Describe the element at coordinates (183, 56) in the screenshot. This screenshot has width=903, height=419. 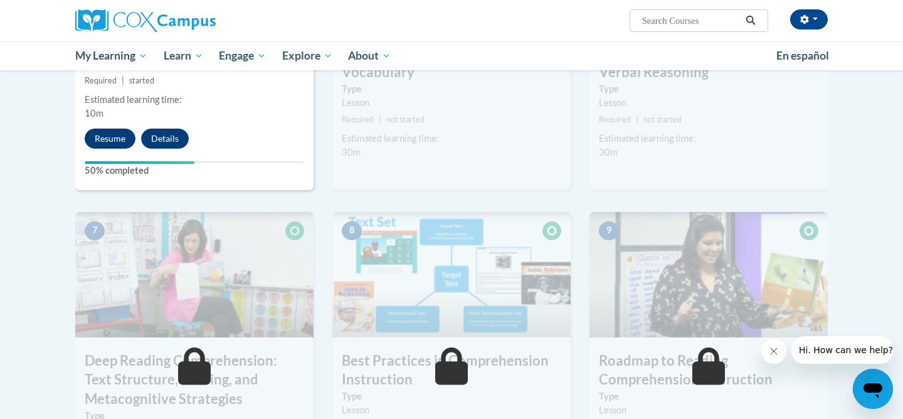
I see `span: Learn` at that location.